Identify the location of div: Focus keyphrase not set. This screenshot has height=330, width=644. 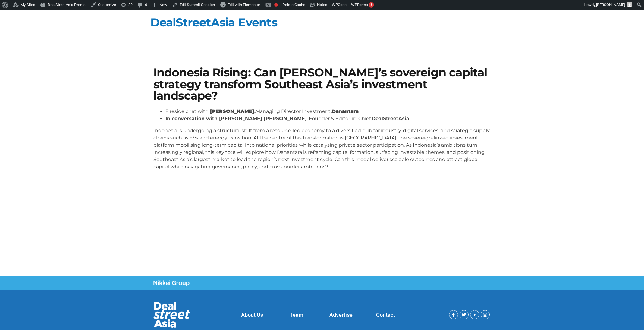
(276, 5).